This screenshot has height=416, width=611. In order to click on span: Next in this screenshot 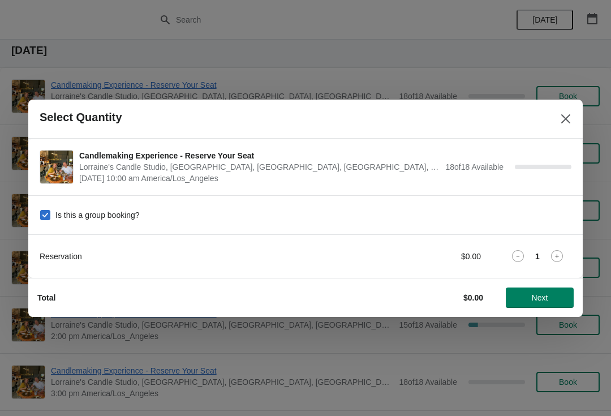, I will do `click(539, 297)`.